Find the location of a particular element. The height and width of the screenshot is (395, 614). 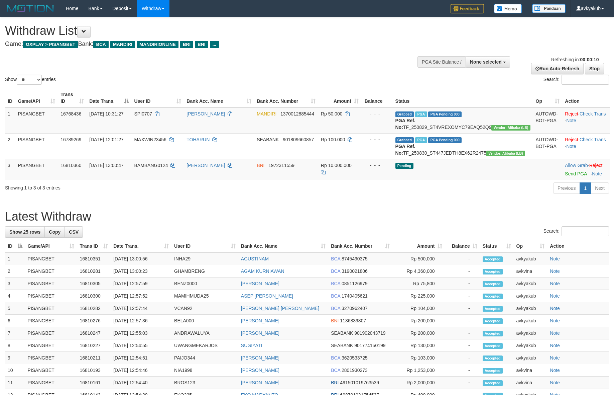

th: Bank Acc. Number: activate to sort column ascending is located at coordinates (286, 98).